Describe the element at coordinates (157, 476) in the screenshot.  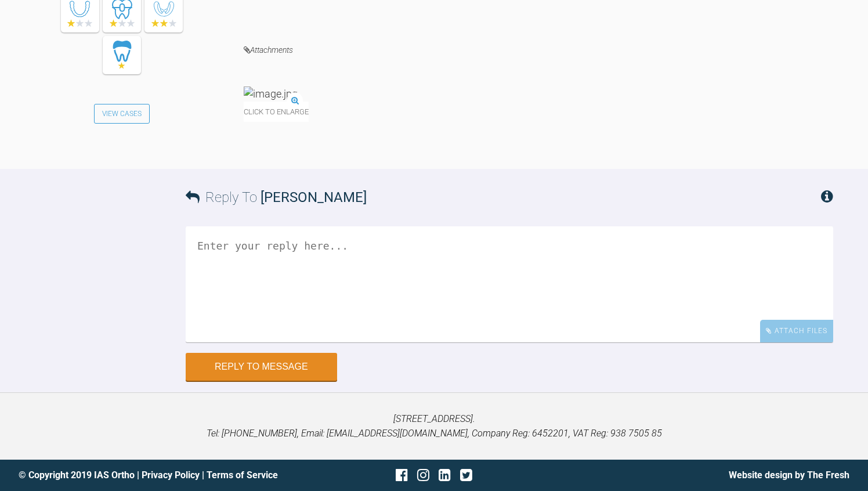
I see `div: © Copyright 2019 IAS Ortho | |` at that location.